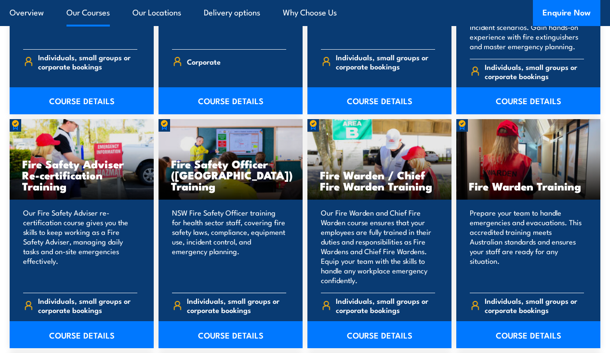  I want to click on p: Our Fire Warden and Chief Fire Warden course ensures that your employees are fully trained in the..., so click(378, 246).